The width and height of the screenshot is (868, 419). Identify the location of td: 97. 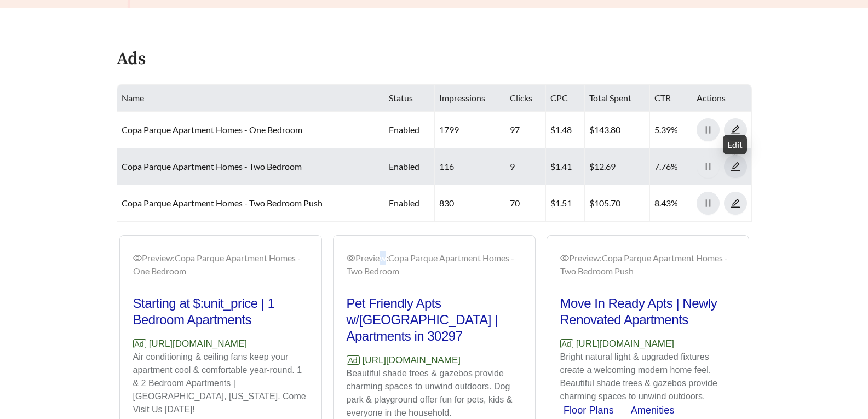
(526, 130).